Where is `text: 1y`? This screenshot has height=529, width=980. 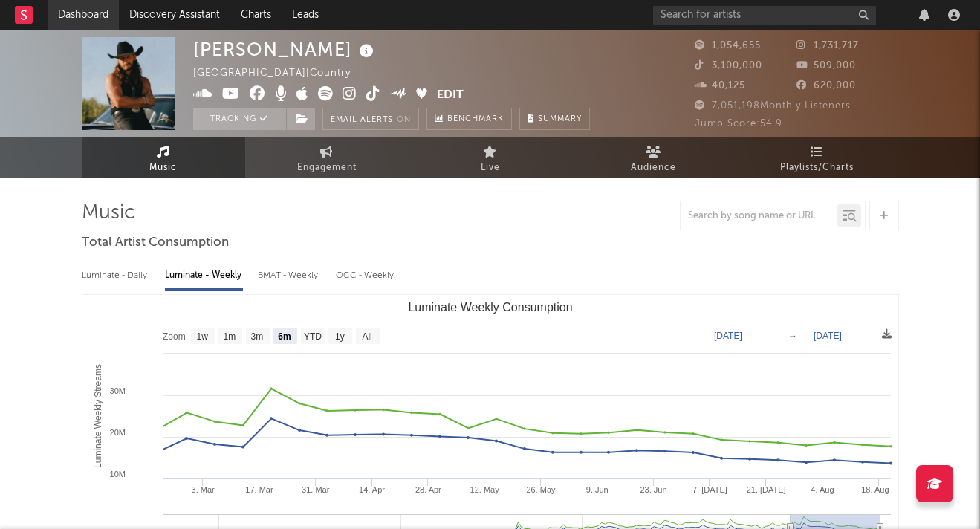
text: 1y is located at coordinates (339, 337).